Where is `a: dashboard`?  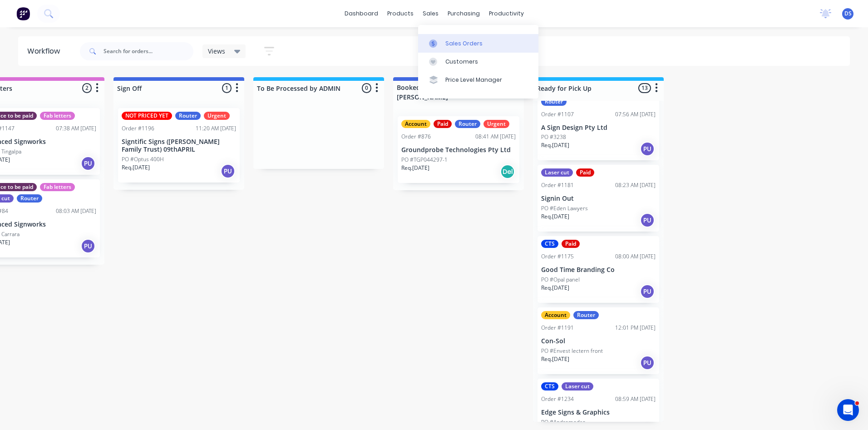 a: dashboard is located at coordinates (361, 14).